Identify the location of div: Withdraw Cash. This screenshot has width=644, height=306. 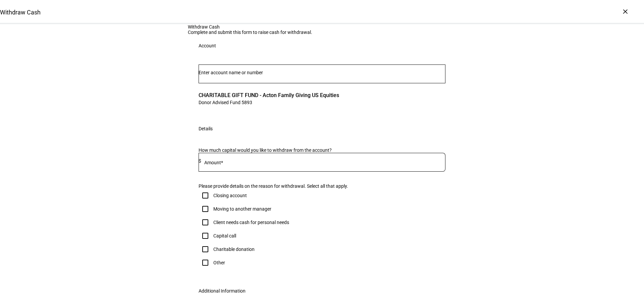
(322, 27).